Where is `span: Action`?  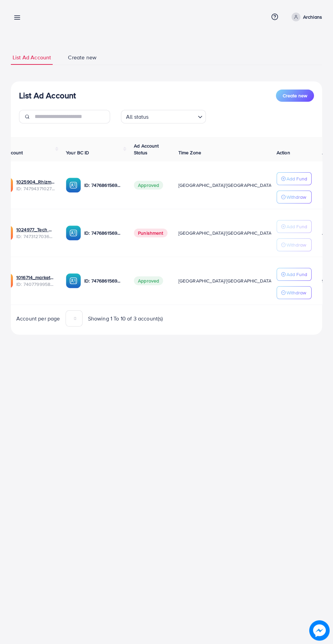
span: Action is located at coordinates (283, 153).